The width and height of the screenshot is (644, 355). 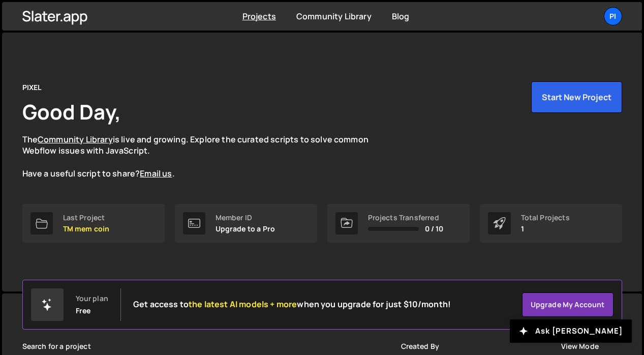 What do you see at coordinates (613, 16) in the screenshot?
I see `div: PI` at bounding box center [613, 16].